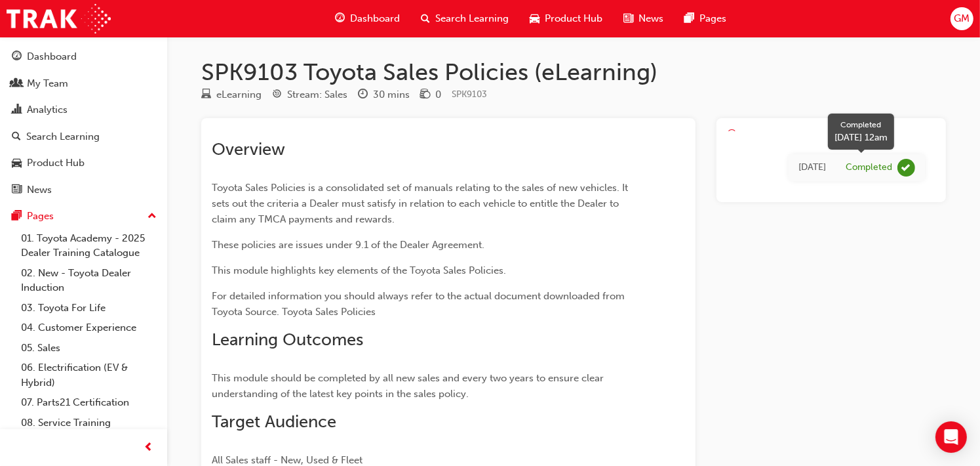  What do you see at coordinates (375, 18) in the screenshot?
I see `span: Dashboard` at bounding box center [375, 18].